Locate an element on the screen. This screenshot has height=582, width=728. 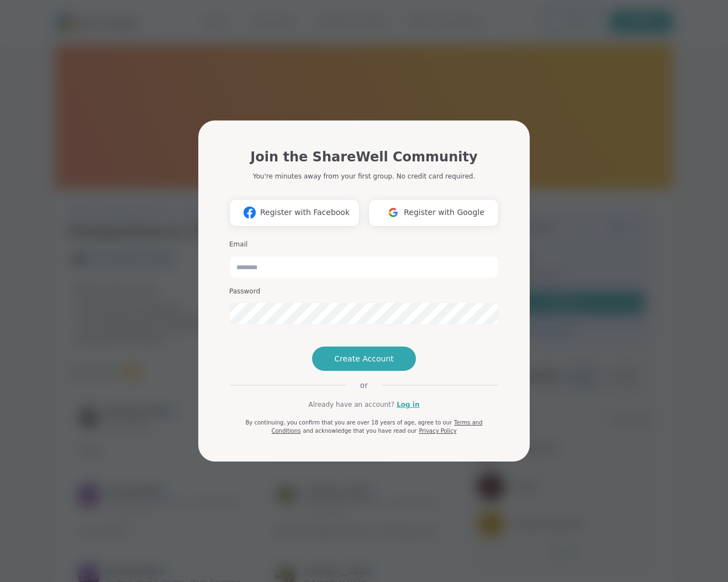
span: By continuing, you confirm that you are over 18 years of age, agree to our is located at coordinates (349, 422).